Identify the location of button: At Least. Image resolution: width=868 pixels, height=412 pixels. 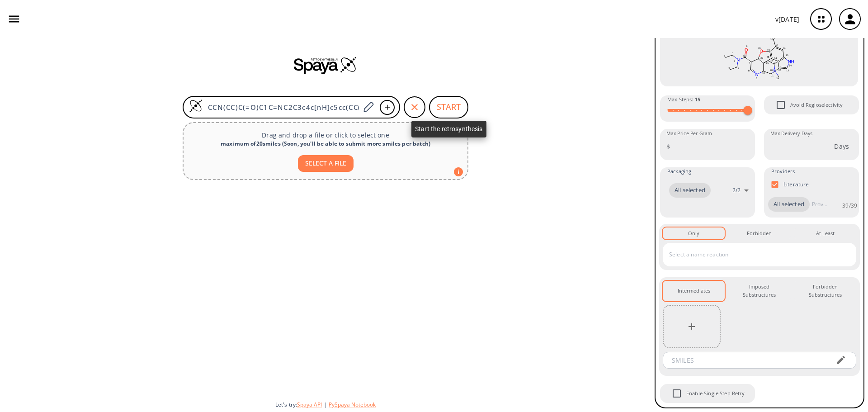
(825, 233).